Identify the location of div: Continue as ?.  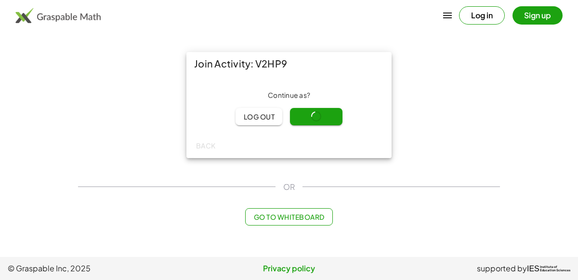
(289, 95).